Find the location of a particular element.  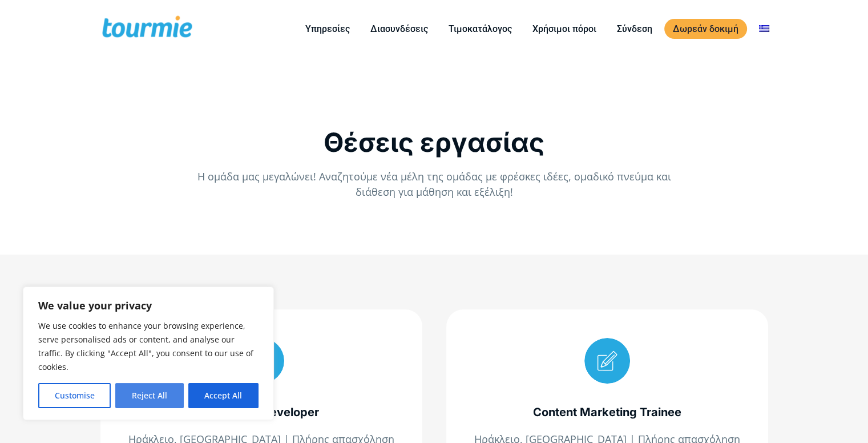

a: Διασυνδέσεις is located at coordinates (399, 28).